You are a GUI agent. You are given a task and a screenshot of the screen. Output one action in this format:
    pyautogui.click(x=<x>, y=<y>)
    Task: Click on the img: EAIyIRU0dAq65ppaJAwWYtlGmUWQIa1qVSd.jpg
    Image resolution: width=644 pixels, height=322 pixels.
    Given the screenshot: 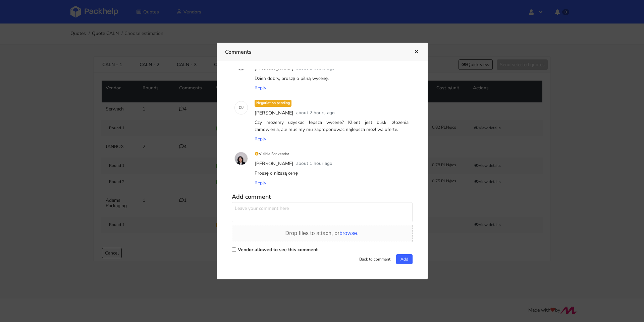 What is the action you would take?
    pyautogui.click(x=241, y=158)
    